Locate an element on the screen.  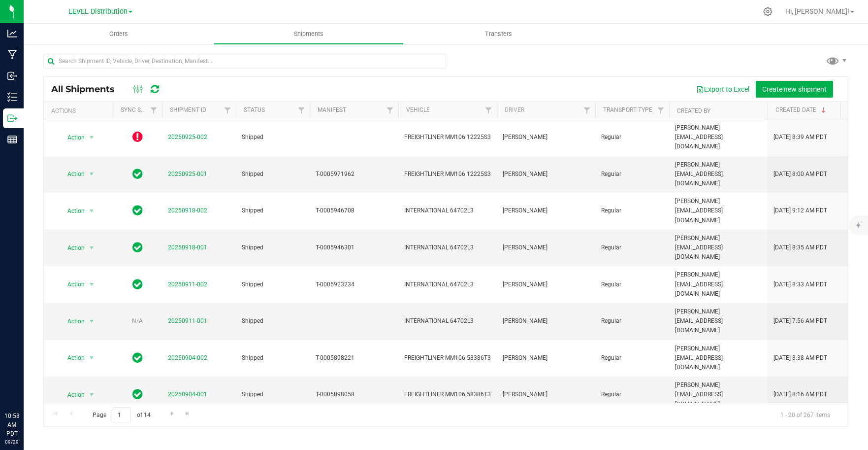
a: Manifest is located at coordinates (332, 110).